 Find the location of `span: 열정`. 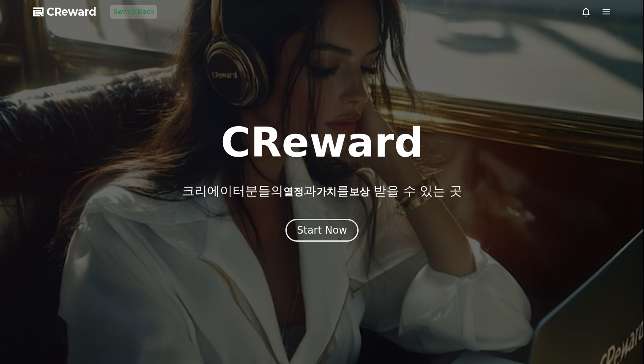

span: 열정 is located at coordinates (293, 192).